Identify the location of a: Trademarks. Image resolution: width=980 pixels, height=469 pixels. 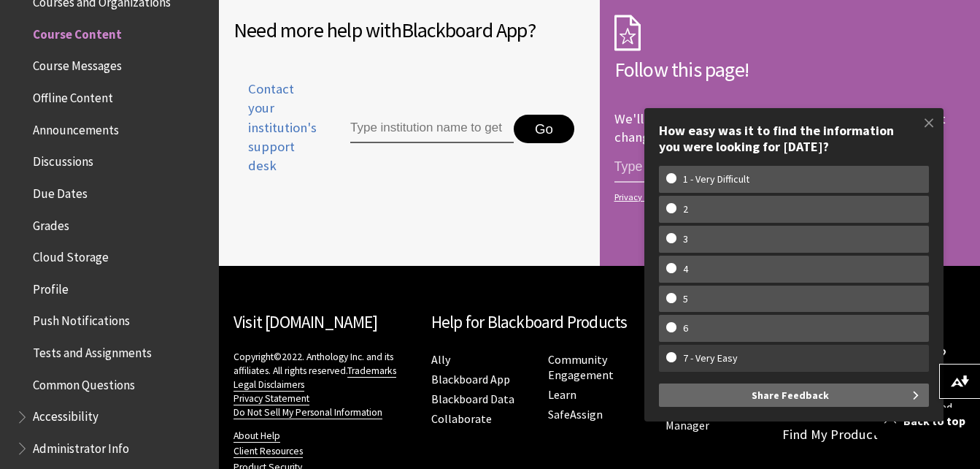
(372, 371).